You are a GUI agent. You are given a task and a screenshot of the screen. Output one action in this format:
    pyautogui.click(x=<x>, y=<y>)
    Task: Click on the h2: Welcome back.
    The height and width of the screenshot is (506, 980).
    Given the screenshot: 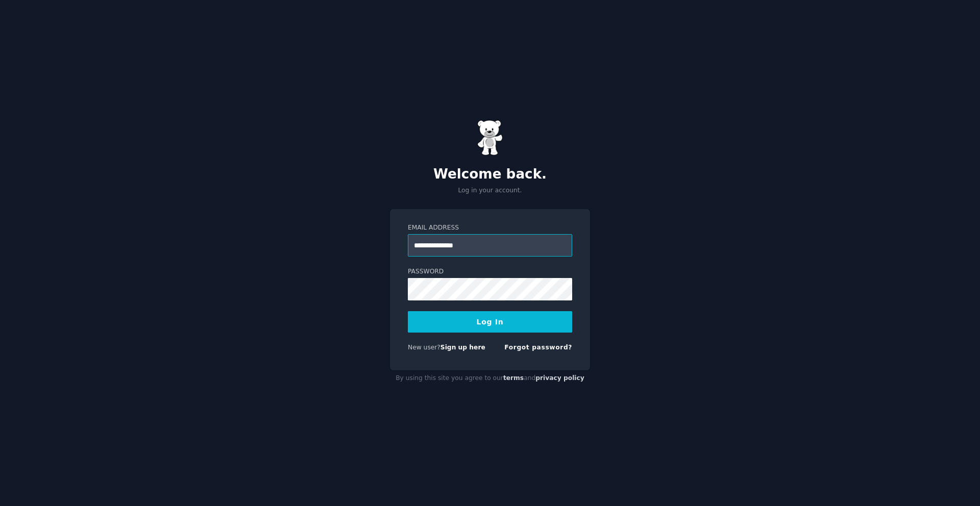 What is the action you would take?
    pyautogui.click(x=490, y=174)
    